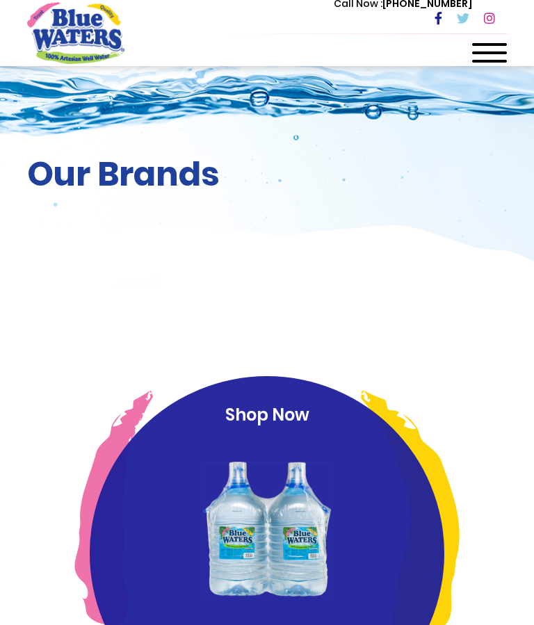  What do you see at coordinates (76, 33) in the screenshot?
I see `a: store logo` at bounding box center [76, 33].